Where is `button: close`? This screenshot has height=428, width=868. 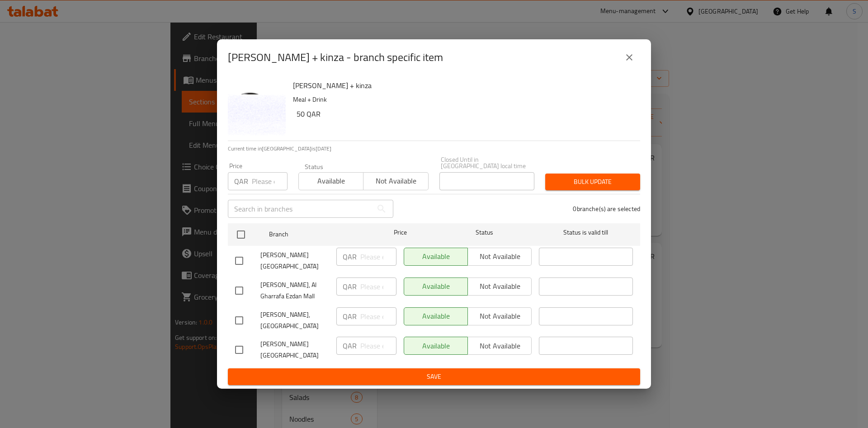 button: close is located at coordinates (629, 57).